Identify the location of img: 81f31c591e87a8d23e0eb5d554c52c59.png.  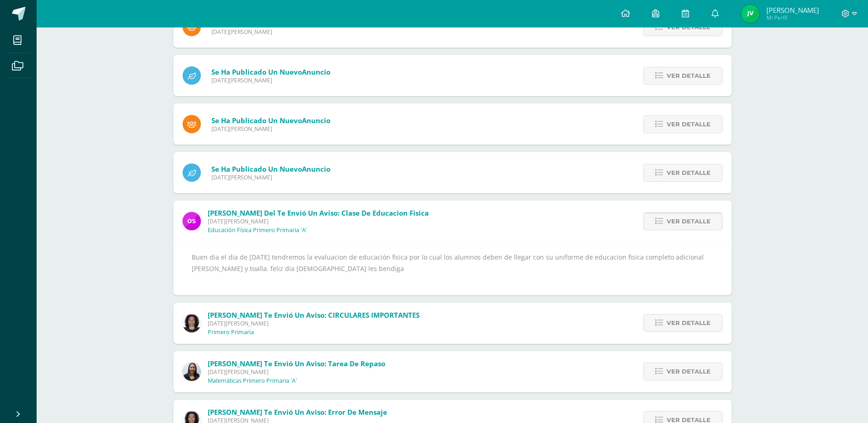
(751, 14).